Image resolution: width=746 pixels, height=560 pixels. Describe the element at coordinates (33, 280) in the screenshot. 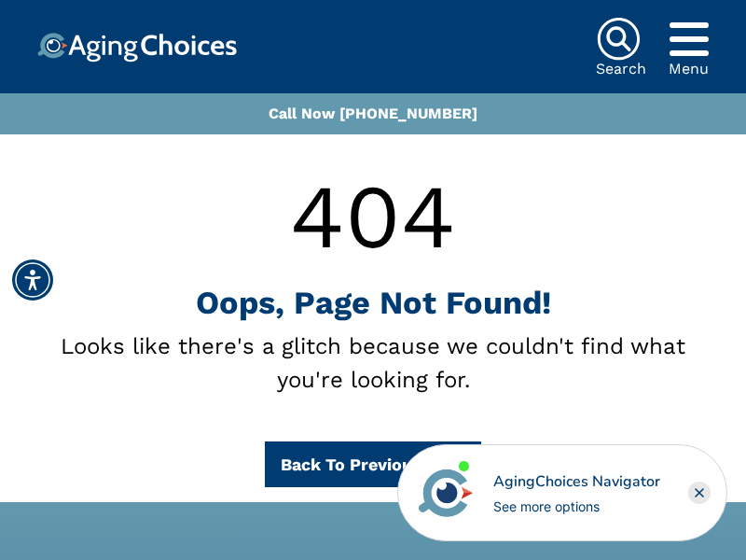

I see `div: Accessibility Menu` at that location.